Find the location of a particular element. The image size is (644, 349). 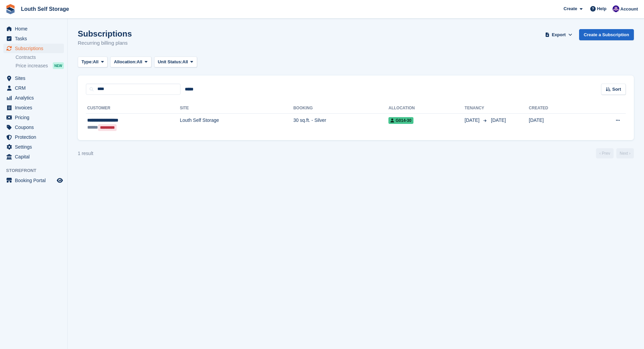

span: Create is located at coordinates (570, 9).